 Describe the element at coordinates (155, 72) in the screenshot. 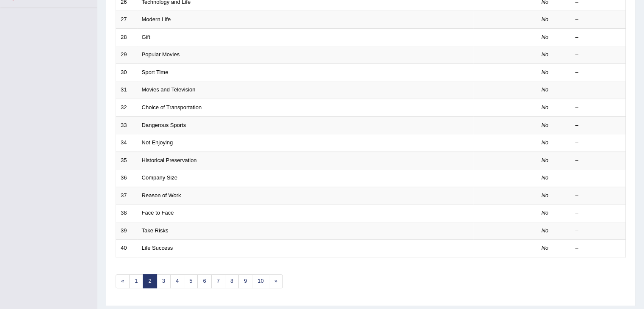

I see `a: Sport Time` at that location.